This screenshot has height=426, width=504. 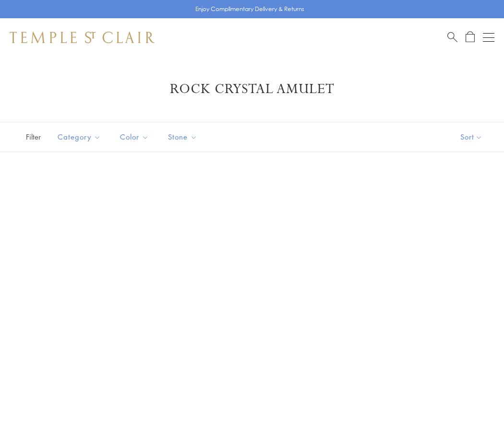 I want to click on span: Stone, so click(x=184, y=137).